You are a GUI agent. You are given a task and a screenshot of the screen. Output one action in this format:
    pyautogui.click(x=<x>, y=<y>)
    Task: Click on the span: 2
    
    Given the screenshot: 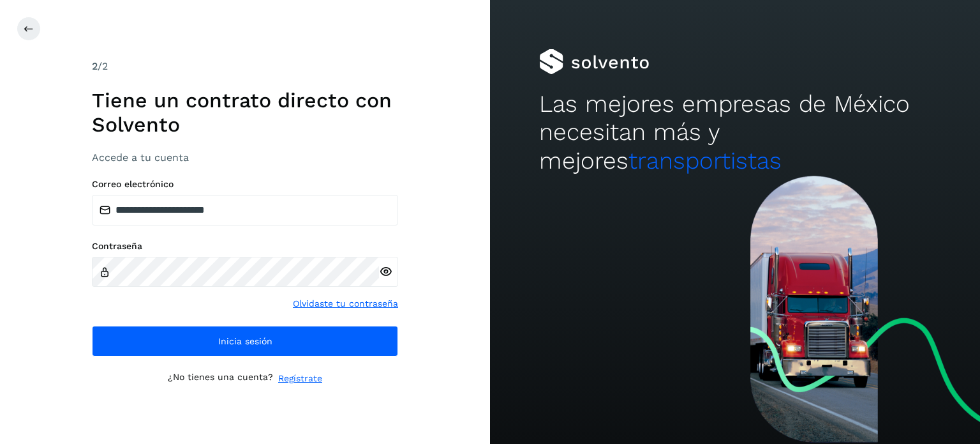 What is the action you would take?
    pyautogui.click(x=95, y=66)
    